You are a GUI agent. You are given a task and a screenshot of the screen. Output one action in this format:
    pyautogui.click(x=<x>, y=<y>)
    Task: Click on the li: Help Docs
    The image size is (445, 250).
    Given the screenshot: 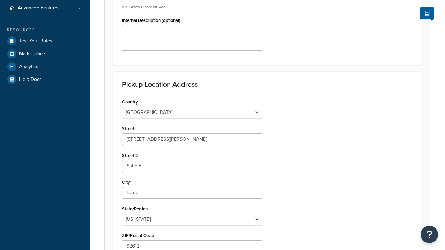 What is the action you would take?
    pyautogui.click(x=45, y=80)
    